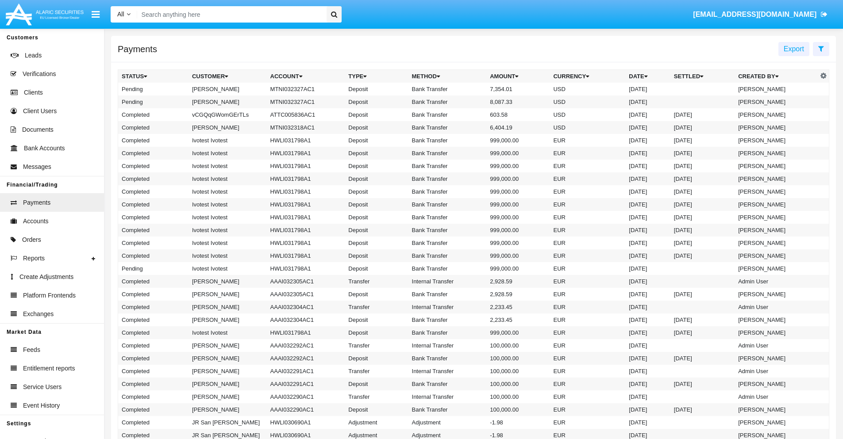 This screenshot has width=843, height=439. I want to click on h5: Payments, so click(137, 49).